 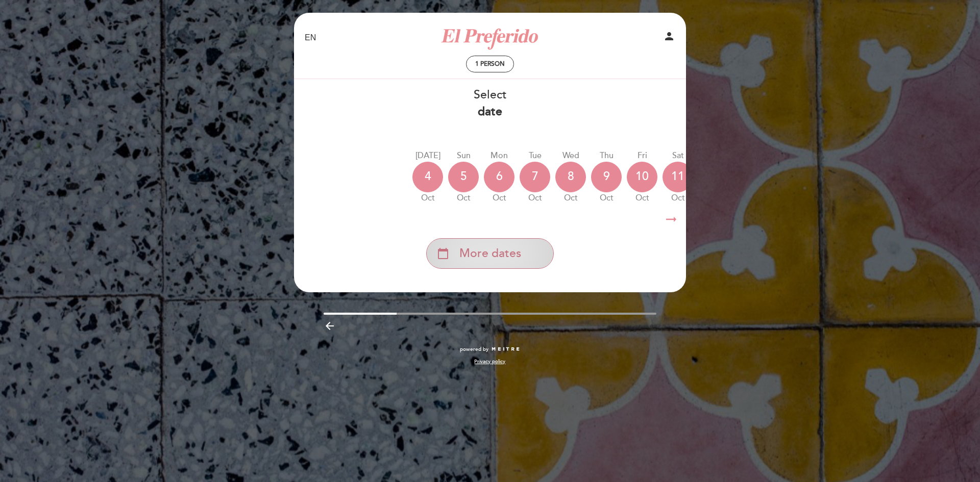 I want to click on div: 6, so click(x=499, y=177).